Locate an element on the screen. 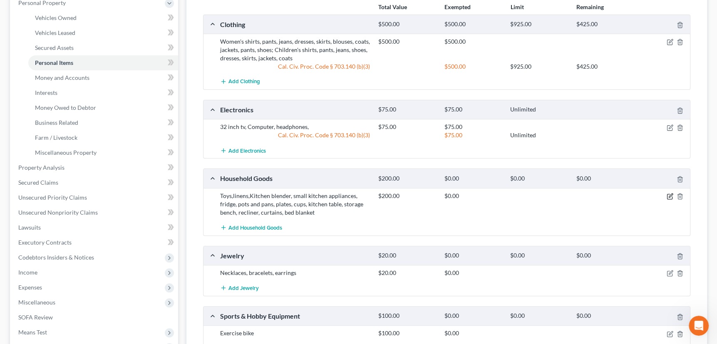  a: Farm / Livestock is located at coordinates (103, 138).